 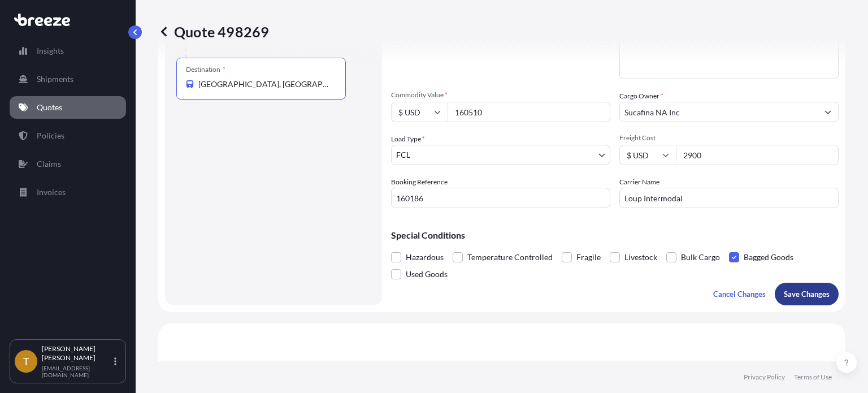 What do you see at coordinates (408, 139) in the screenshot?
I see `span: Load Type` at bounding box center [408, 139].